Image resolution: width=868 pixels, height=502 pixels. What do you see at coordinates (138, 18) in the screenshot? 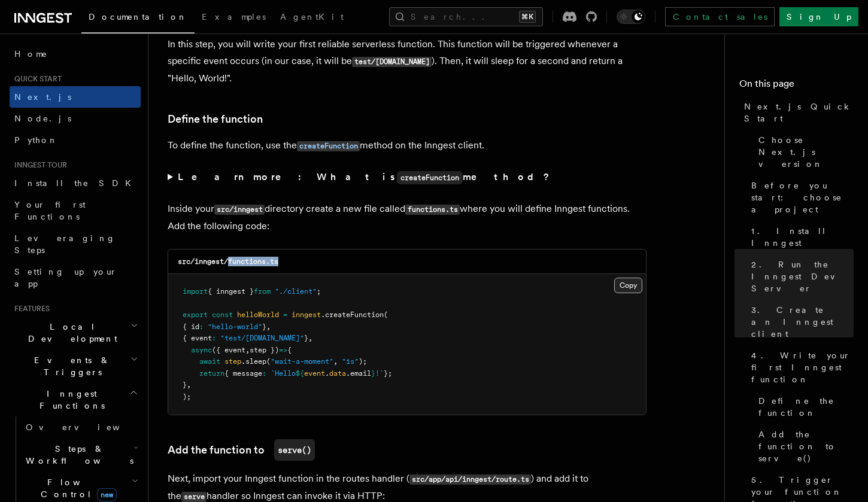
I see `a: Documentation` at bounding box center [138, 18].